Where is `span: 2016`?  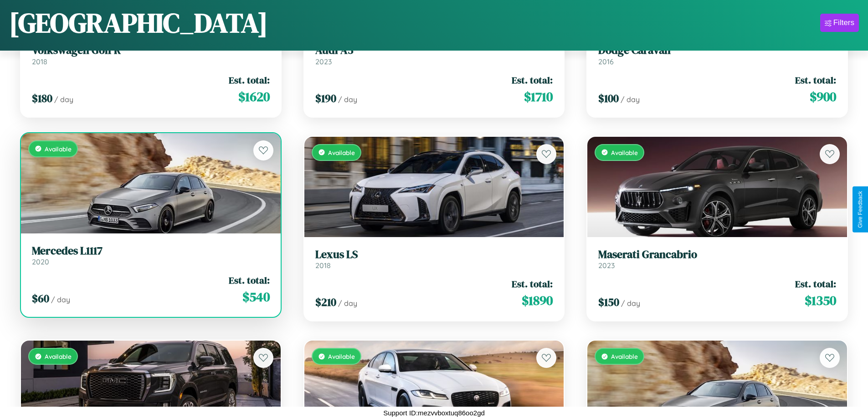 span: 2016 is located at coordinates (606, 62).